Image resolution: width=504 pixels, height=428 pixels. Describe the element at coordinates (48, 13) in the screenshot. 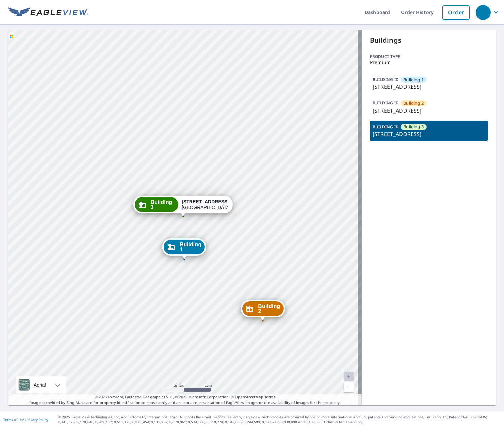

I see `img: EV Logo` at that location.